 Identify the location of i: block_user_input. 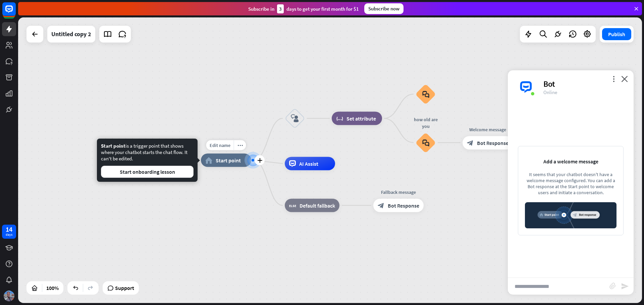
(295, 118).